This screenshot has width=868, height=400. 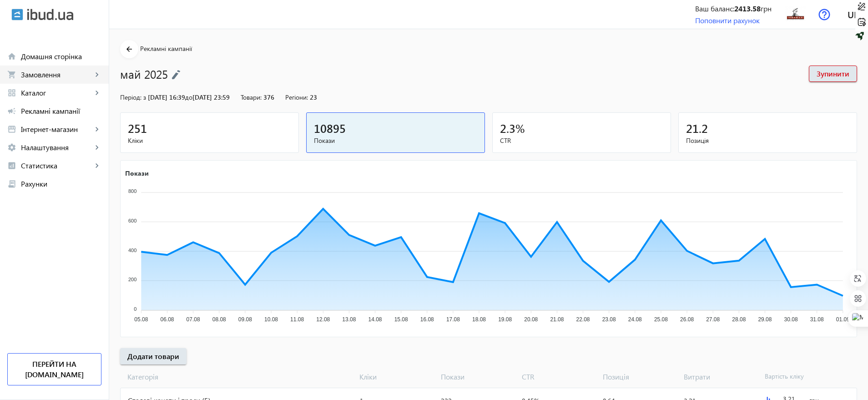 What do you see at coordinates (402, 320) in the screenshot?
I see `tspan: 15.08` at bounding box center [402, 320].